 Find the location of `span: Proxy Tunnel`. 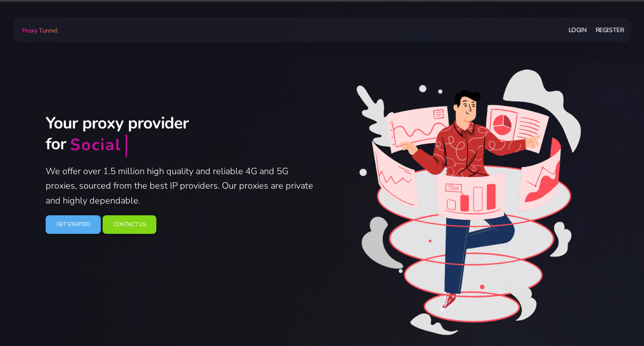

span: Proxy Tunnel is located at coordinates (40, 30).